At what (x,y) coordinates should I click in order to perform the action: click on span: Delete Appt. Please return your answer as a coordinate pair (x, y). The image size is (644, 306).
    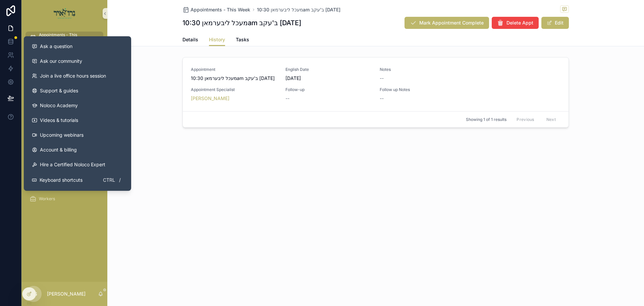
    Looking at the image, I should click on (520, 23).